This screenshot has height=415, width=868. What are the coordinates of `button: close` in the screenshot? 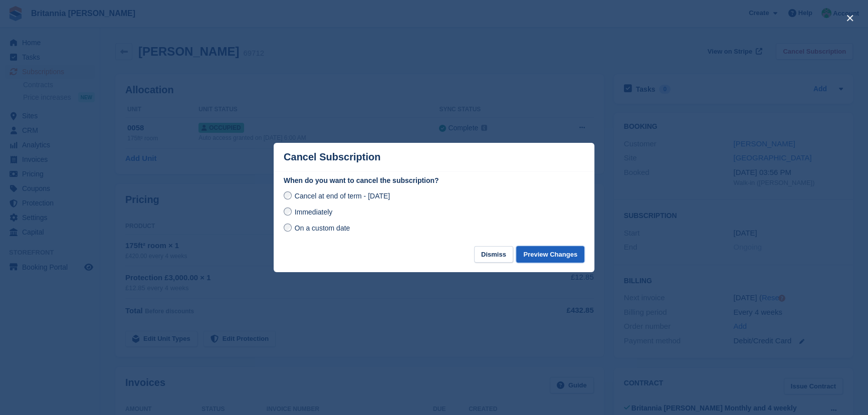 It's located at (850, 18).